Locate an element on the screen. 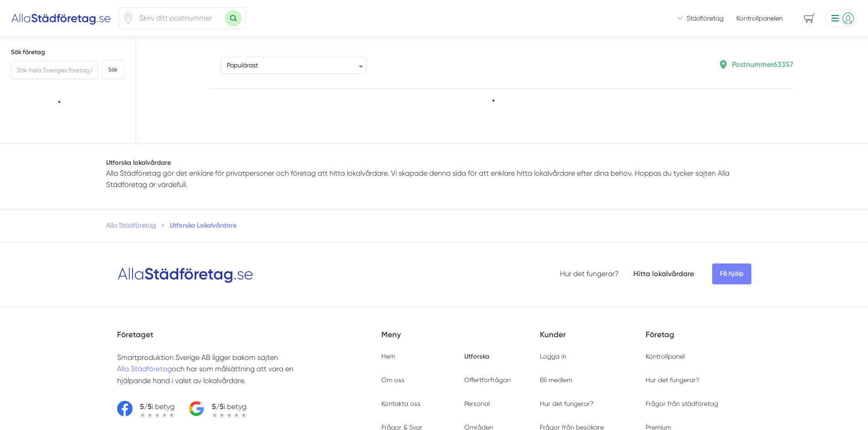  p: Postnummer 63357 is located at coordinates (762, 64).